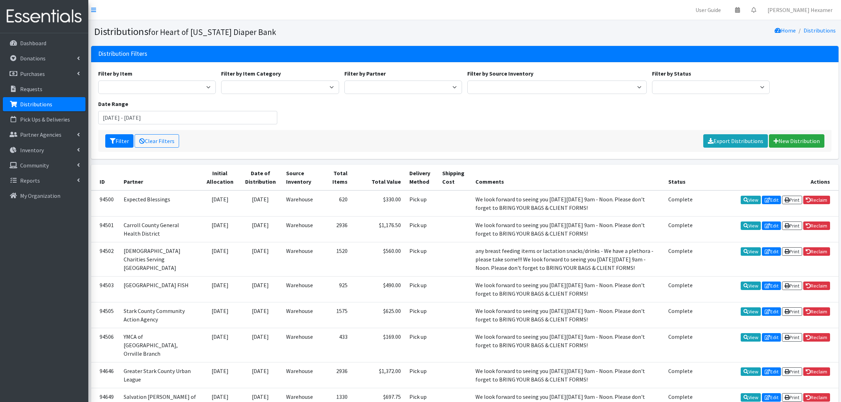  Describe the element at coordinates (301, 177) in the screenshot. I see `th: Source Inventory` at that location.